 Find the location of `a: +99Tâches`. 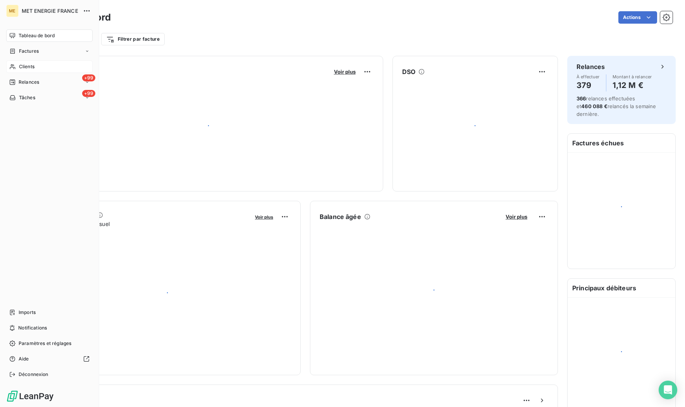

a: +99Tâches is located at coordinates (49, 98).